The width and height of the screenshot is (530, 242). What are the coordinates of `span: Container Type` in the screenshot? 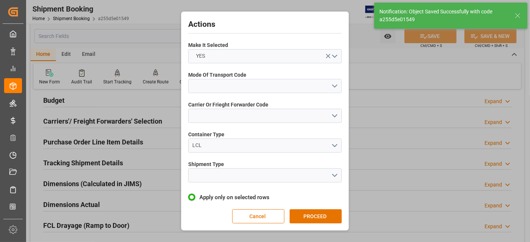 It's located at (206, 135).